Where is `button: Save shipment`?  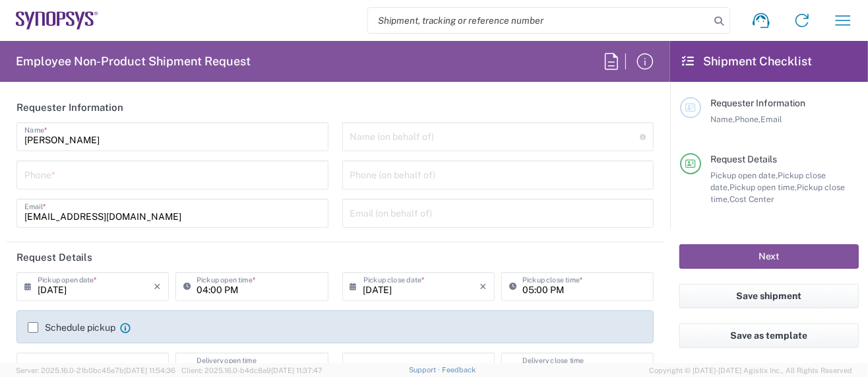
button: Save shipment is located at coordinates (770, 296).